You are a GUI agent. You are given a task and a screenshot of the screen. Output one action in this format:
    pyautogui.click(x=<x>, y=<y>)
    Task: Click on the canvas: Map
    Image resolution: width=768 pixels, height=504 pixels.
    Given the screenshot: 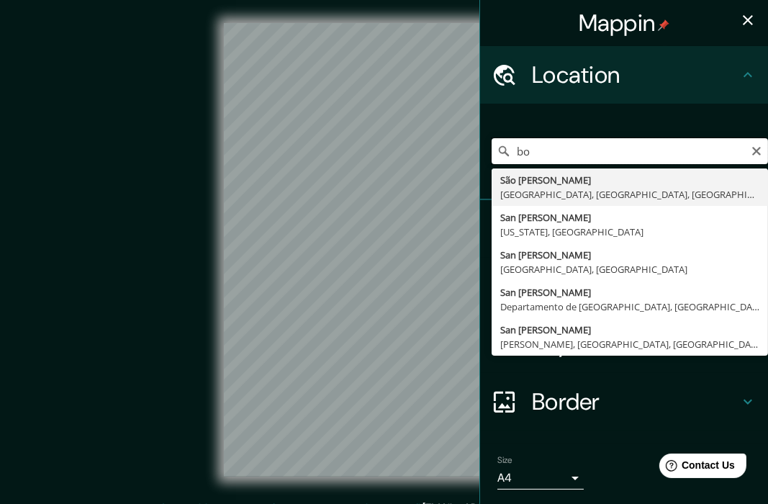 What is the action you would take?
    pyautogui.click(x=384, y=250)
    